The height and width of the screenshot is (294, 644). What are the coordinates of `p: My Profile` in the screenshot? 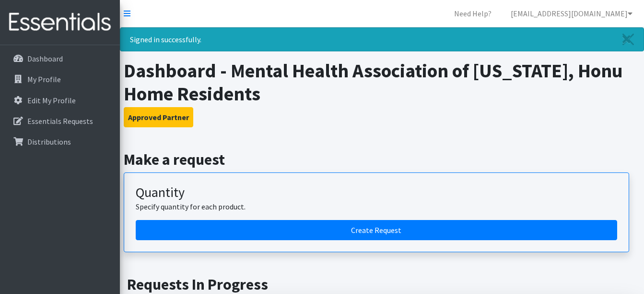 It's located at (44, 79).